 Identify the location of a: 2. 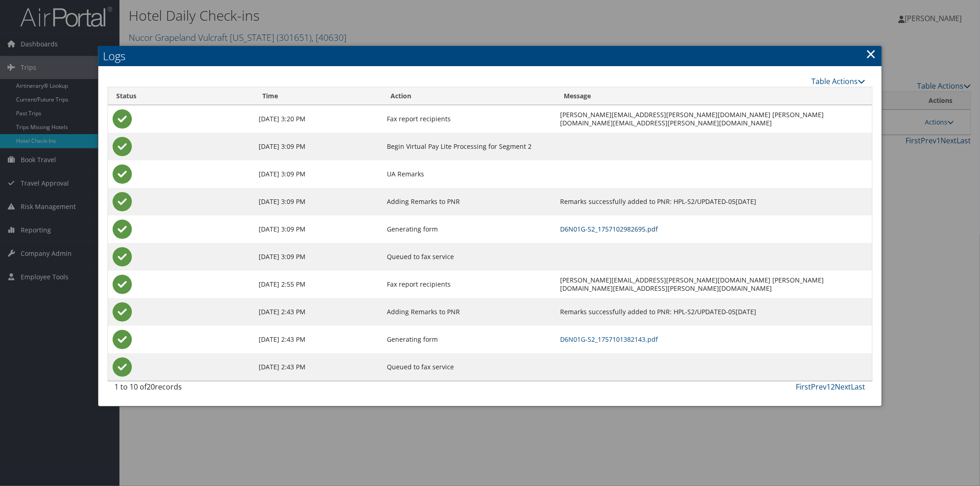
(833, 387).